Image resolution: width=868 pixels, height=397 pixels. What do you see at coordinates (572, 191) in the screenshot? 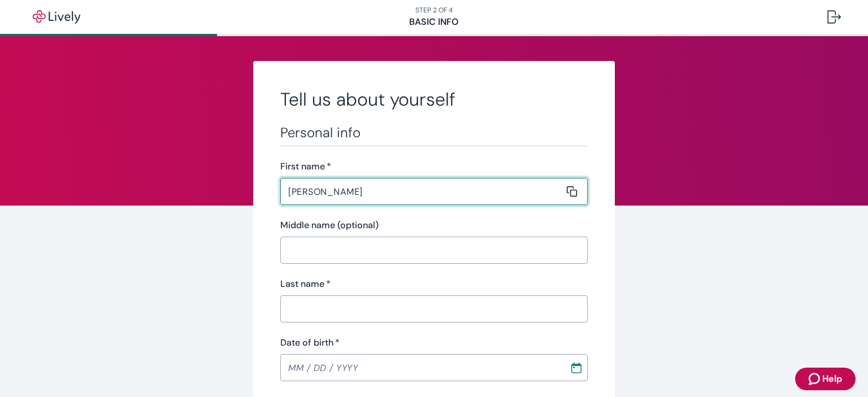
I see `button: Copy message content to clipboard` at bounding box center [572, 191].